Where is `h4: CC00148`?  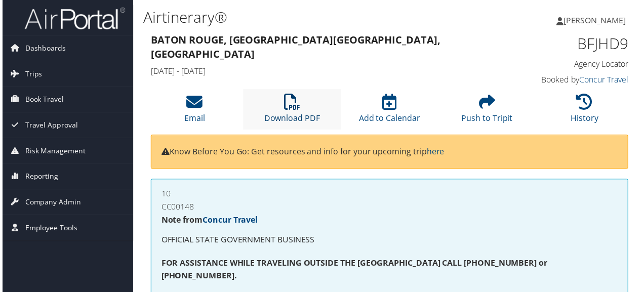
h4: CC00148 is located at coordinates (390, 208).